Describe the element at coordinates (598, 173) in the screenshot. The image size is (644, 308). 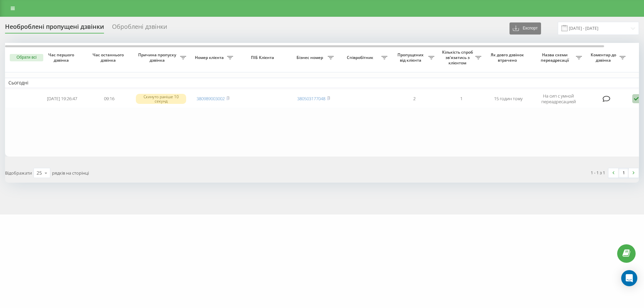
I see `div: 1 - 1 з 1` at that location.